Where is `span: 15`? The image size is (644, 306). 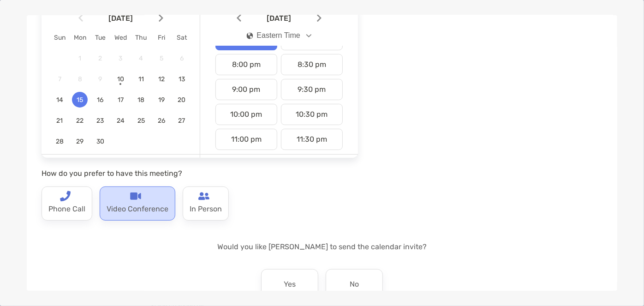 span: 15 is located at coordinates (80, 100).